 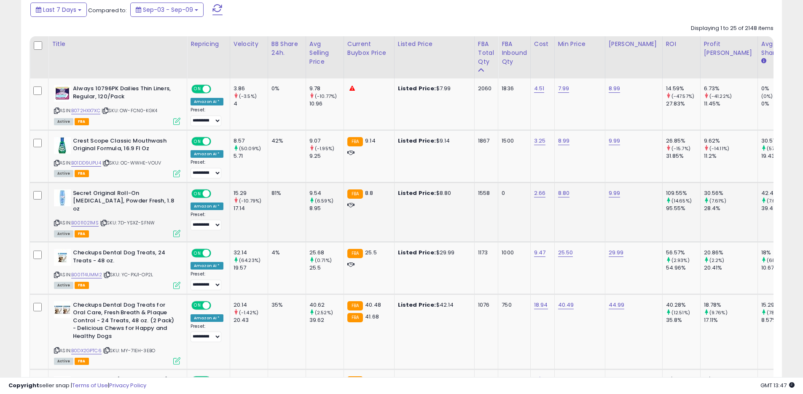 I want to click on small: (2.52%), so click(x=324, y=312).